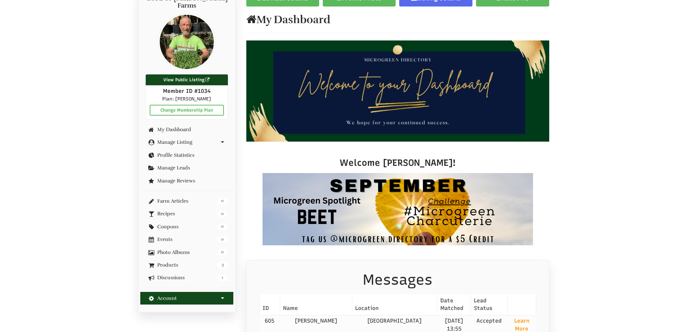  I want to click on a: Account, so click(187, 298).